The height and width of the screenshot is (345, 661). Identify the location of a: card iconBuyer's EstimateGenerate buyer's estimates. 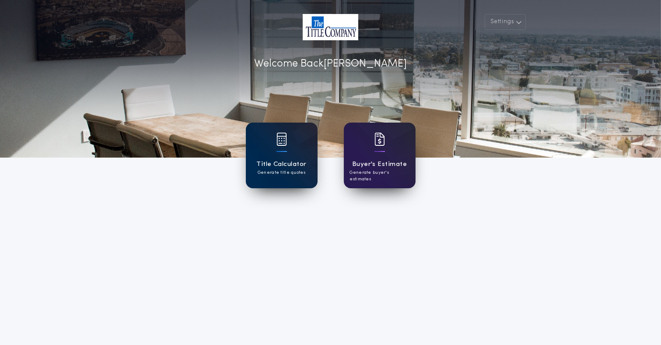
(380, 155).